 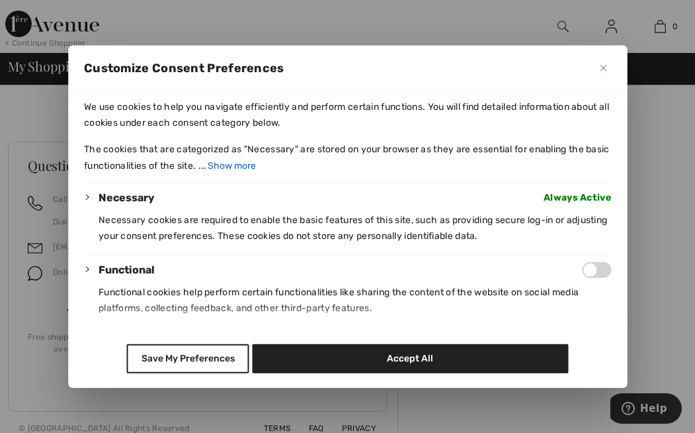 What do you see at coordinates (231, 166) in the screenshot?
I see `button: Show more` at bounding box center [231, 166].